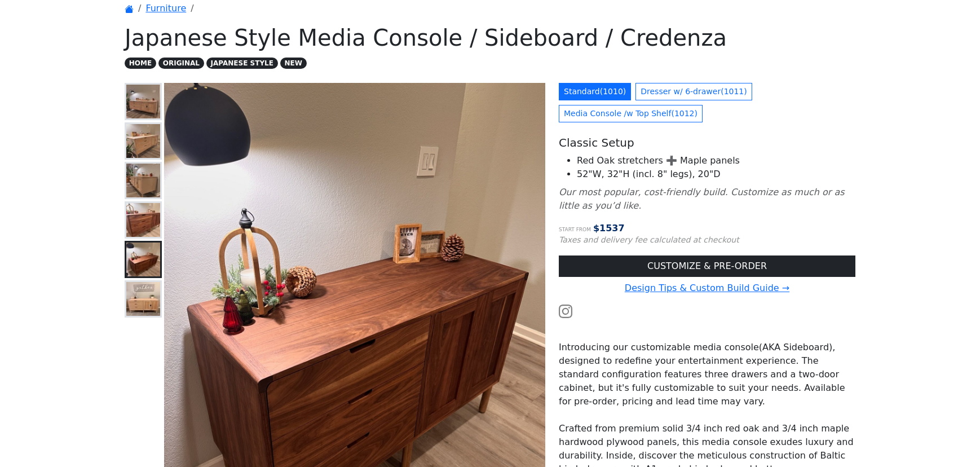 The image size is (980, 467). I want to click on span: $ 1537, so click(609, 228).